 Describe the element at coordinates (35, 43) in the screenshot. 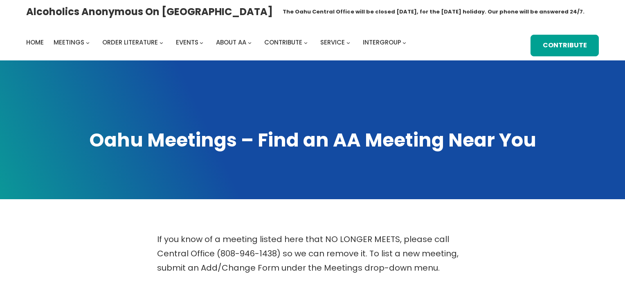

I see `a: Home` at that location.